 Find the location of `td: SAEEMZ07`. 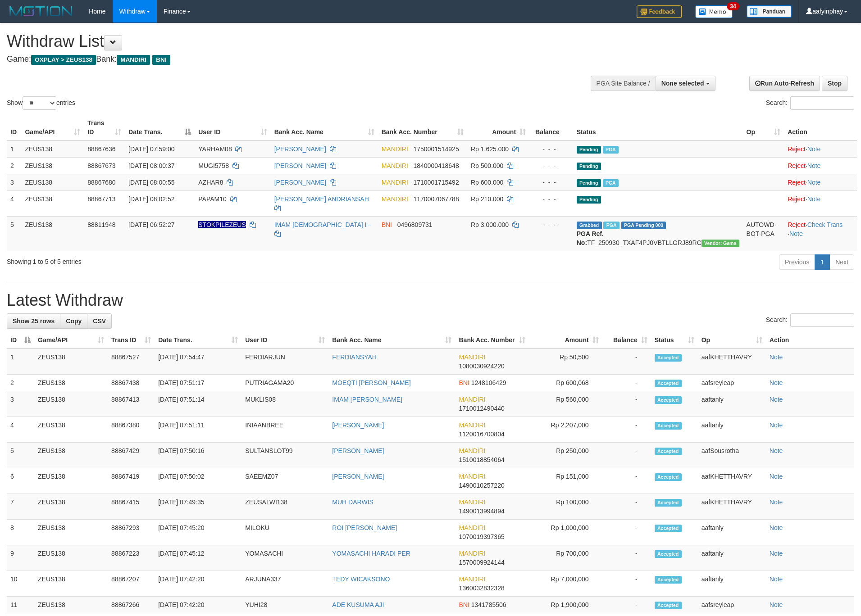

td: SAEEMZ07 is located at coordinates (284, 481).